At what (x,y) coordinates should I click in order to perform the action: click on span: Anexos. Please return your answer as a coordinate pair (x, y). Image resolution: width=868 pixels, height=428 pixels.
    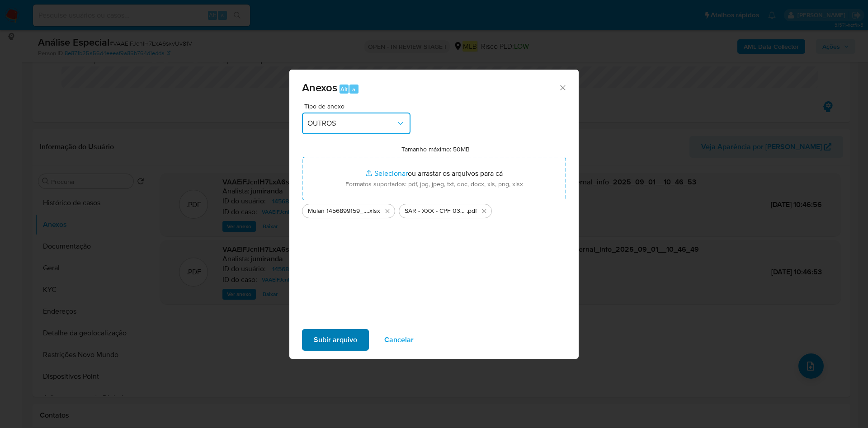
    Looking at the image, I should click on (320, 88).